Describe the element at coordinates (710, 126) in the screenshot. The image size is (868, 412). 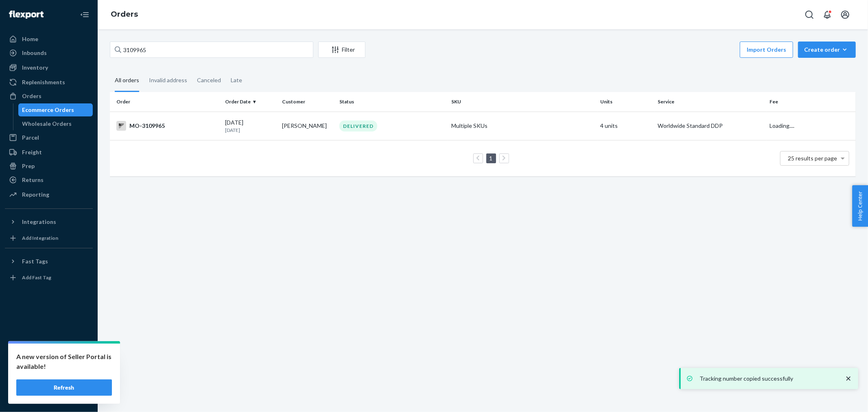
I see `p: Worldwide Standard DDP` at that location.